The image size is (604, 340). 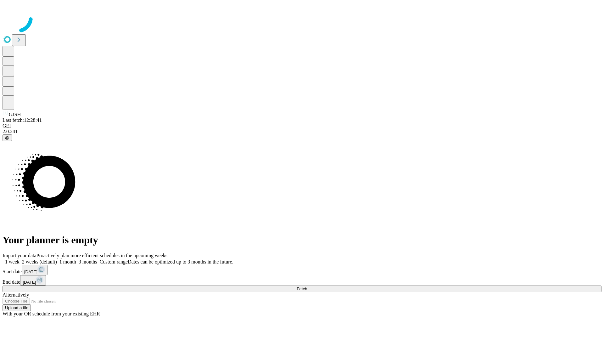 I want to click on div: GEI, so click(x=302, y=126).